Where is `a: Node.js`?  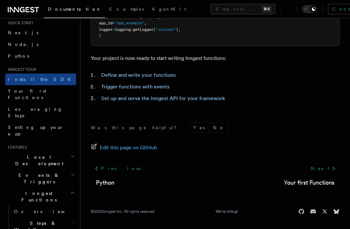 a: Node.js is located at coordinates (41, 44).